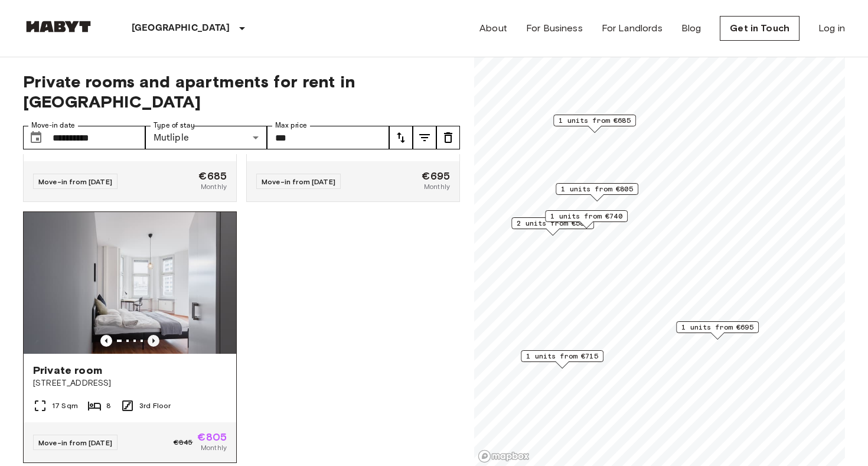  What do you see at coordinates (555, 28) in the screenshot?
I see `a: For Business` at bounding box center [555, 28].